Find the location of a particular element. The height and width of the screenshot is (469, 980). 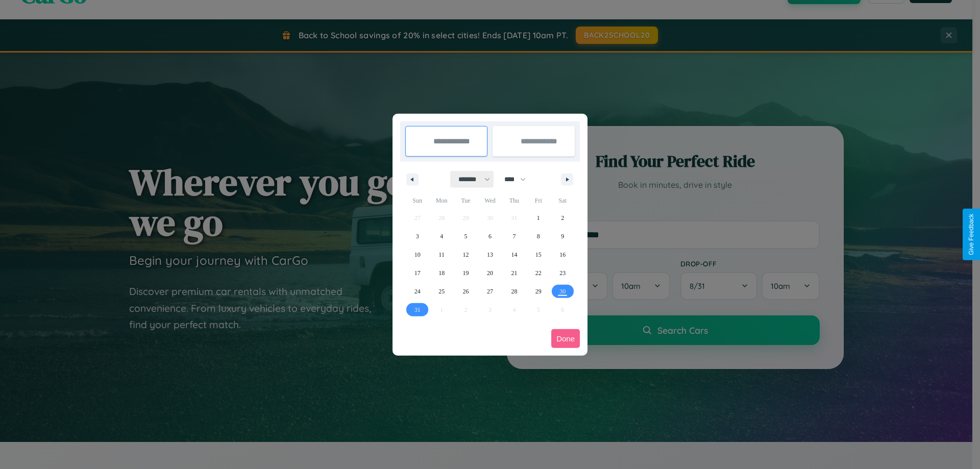

span: 24 is located at coordinates (418, 292).